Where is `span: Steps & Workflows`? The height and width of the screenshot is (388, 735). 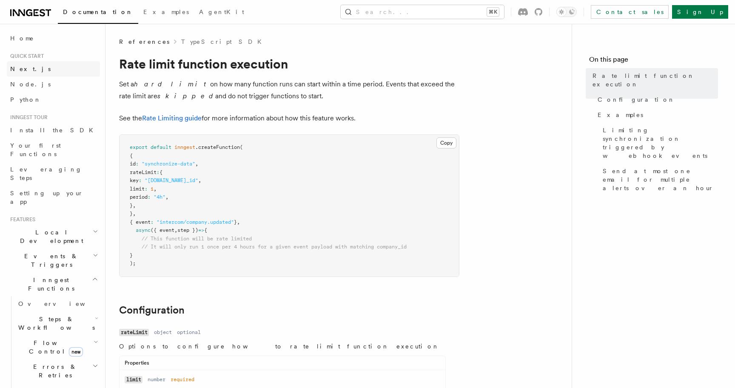
span: Steps & Workflows is located at coordinates (55, 323).